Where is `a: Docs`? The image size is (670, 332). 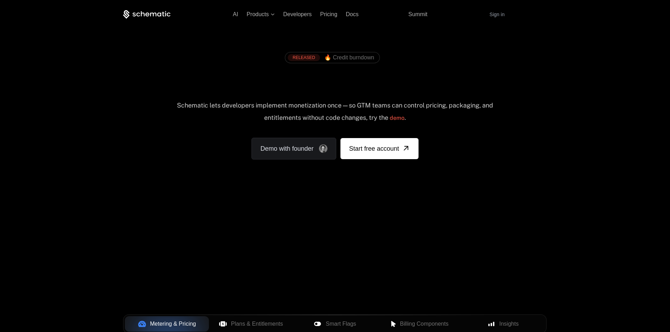 a: Docs is located at coordinates (352, 14).